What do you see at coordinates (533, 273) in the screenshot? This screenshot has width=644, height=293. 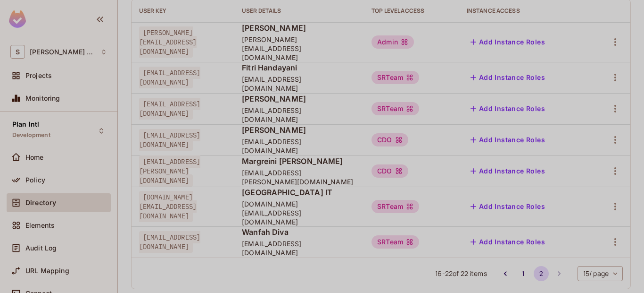 I see `nav: pagination navigation` at bounding box center [533, 273].